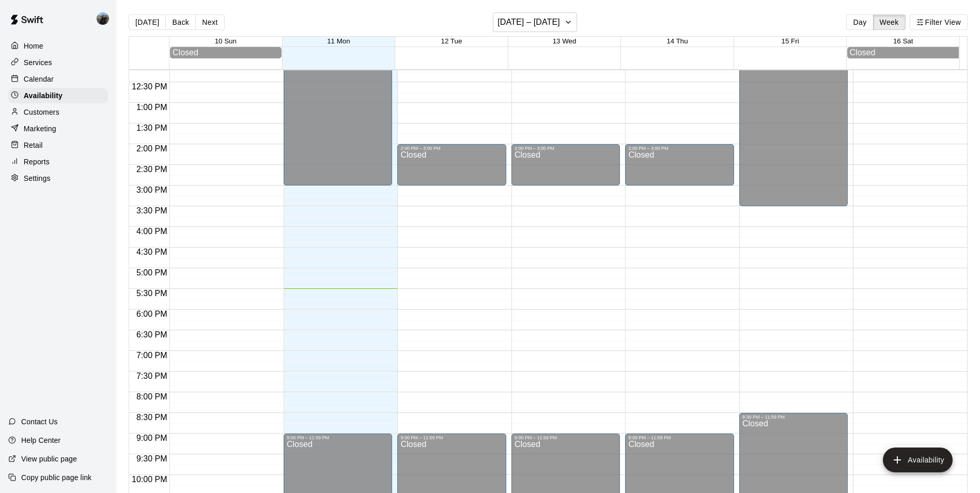 Image resolution: width=980 pixels, height=493 pixels. Describe the element at coordinates (38, 62) in the screenshot. I see `p: Services` at that location.